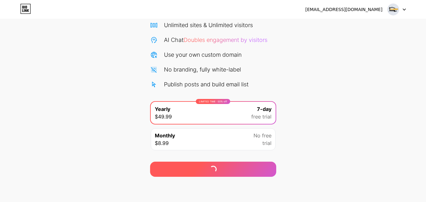 The height and width of the screenshot is (202, 426). I want to click on img: guttahsbaharris, so click(393, 9).